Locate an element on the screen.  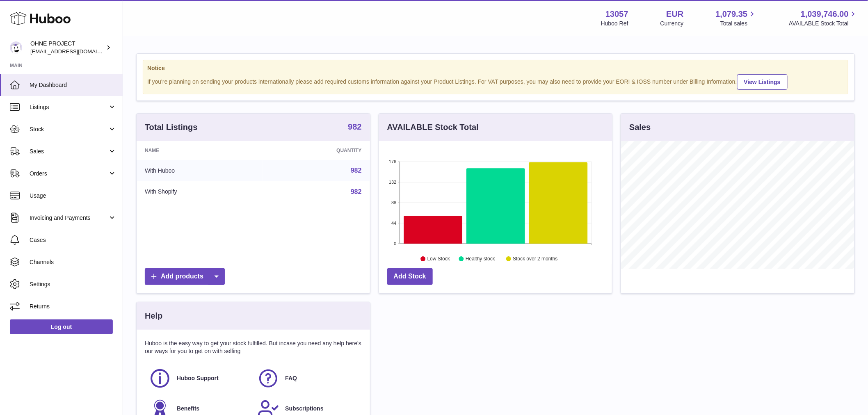
text: 0 is located at coordinates (395, 243).